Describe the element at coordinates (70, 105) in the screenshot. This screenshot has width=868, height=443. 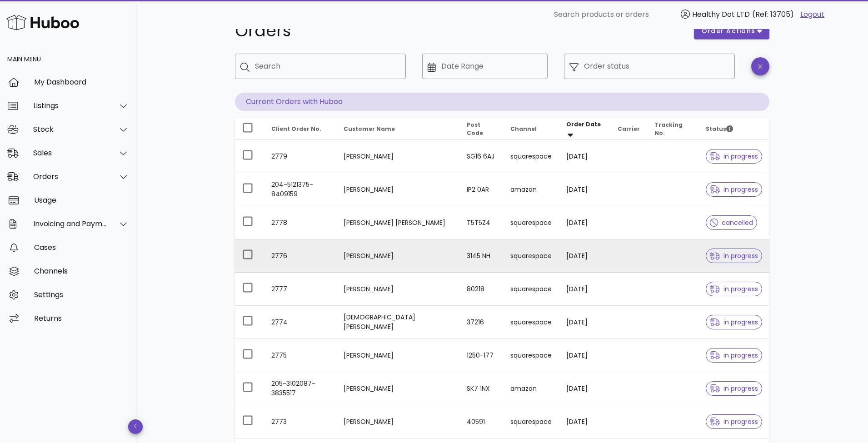
I see `div: Listings` at that location.